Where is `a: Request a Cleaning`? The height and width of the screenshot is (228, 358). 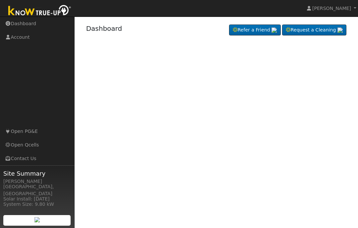 a: Request a Cleaning is located at coordinates (314, 30).